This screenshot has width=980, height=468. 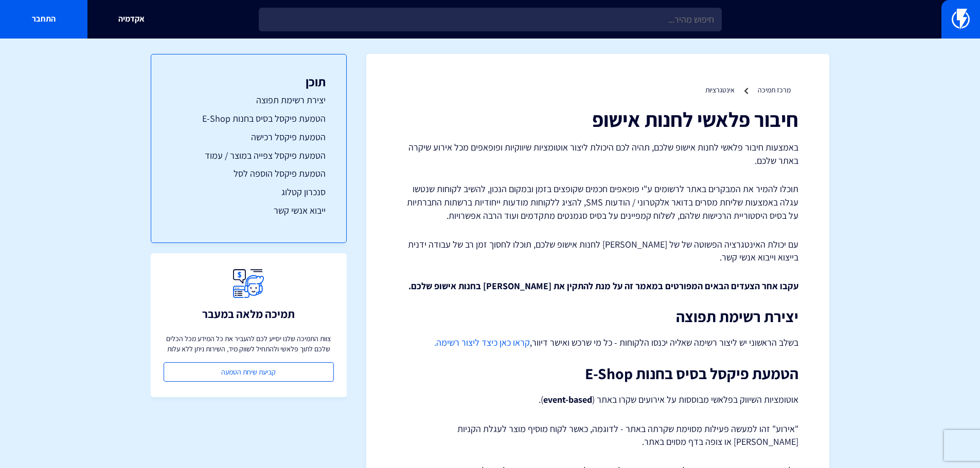 What do you see at coordinates (598, 400) in the screenshot?
I see `p: אוטומציות השיווק בפלאשי מבוססות על אירועים שקרו באתר ( ).` at bounding box center [598, 400].